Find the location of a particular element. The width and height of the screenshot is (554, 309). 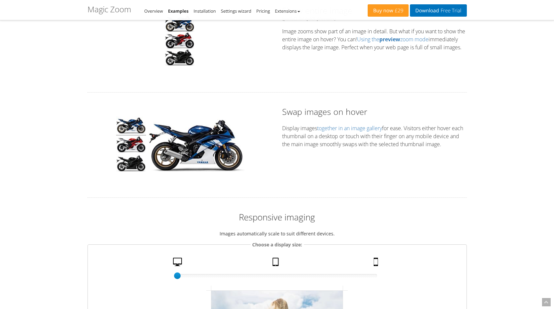

small: (perfect for quick previews) is located at coordinates (375, 18).